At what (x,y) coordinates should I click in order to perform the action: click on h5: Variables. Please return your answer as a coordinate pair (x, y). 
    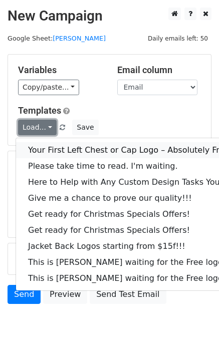
    Looking at the image, I should click on (60, 70).